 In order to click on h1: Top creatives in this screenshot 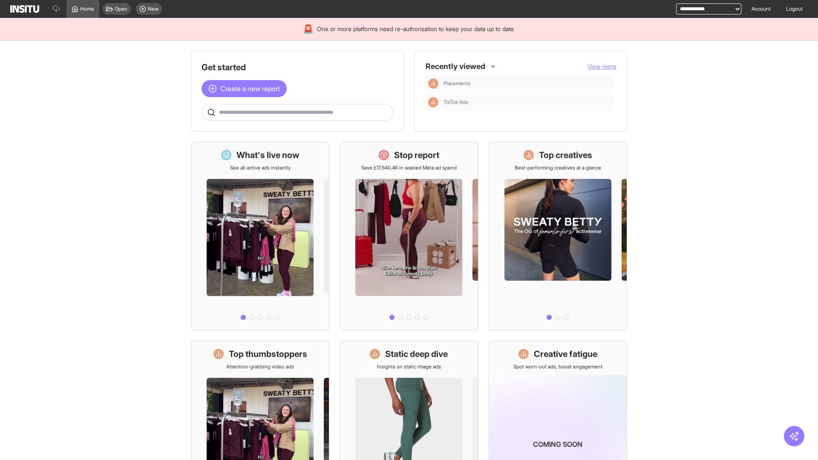, I will do `click(565, 155)`.